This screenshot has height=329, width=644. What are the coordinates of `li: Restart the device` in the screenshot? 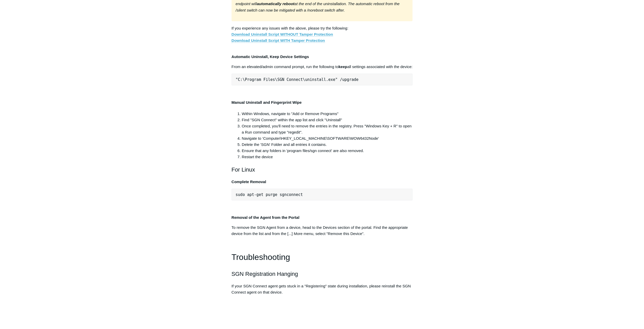 It's located at (327, 156).